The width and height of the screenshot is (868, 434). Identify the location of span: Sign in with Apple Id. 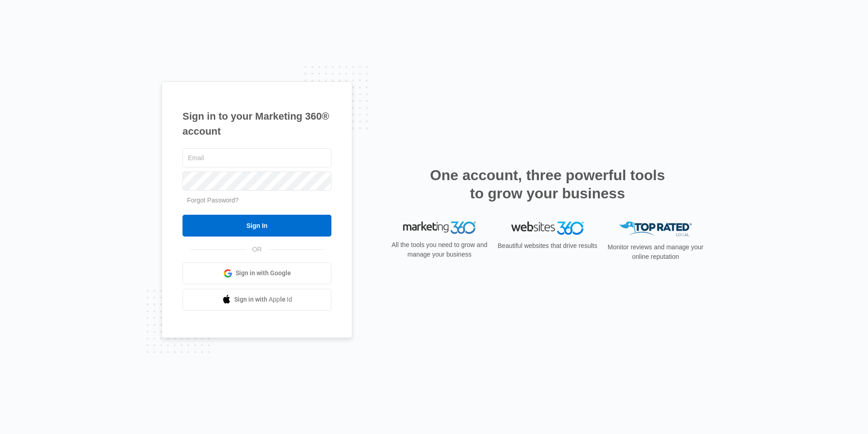
(263, 299).